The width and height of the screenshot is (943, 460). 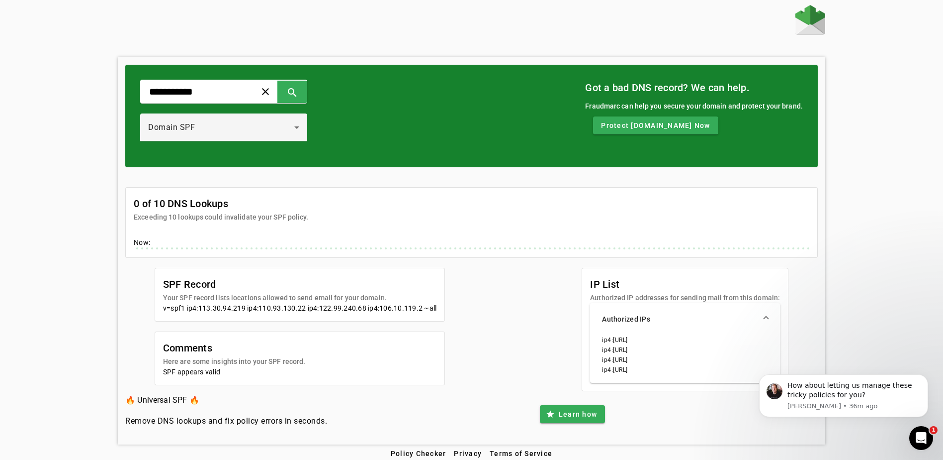 I want to click on span: Domain SPF, so click(x=172, y=127).